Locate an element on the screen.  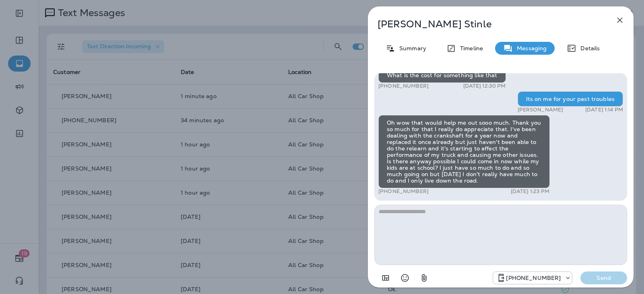
p: Summary is located at coordinates (411, 48).